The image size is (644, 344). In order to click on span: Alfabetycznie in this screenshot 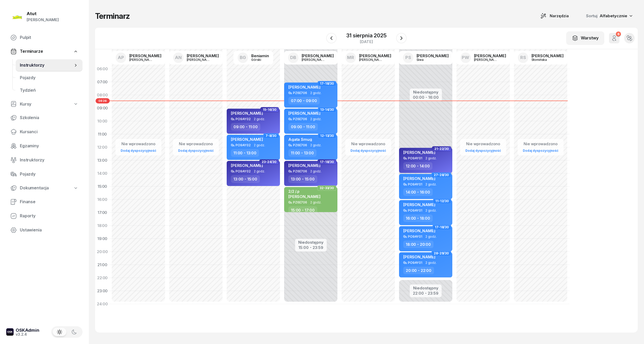, I will do `click(613, 16)`.